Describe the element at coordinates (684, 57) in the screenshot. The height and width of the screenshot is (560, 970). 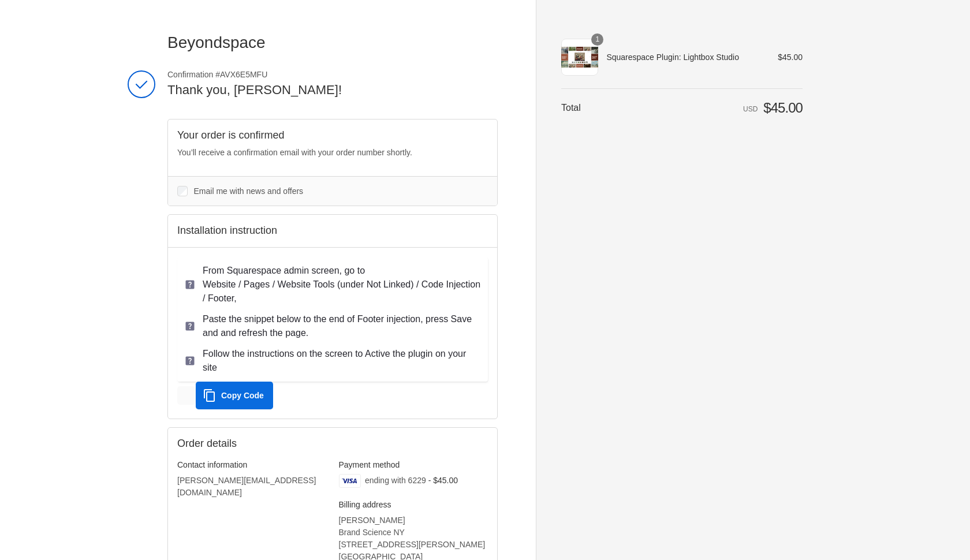
I see `span: Squarespace Plugin: Lightbox Studio` at that location.